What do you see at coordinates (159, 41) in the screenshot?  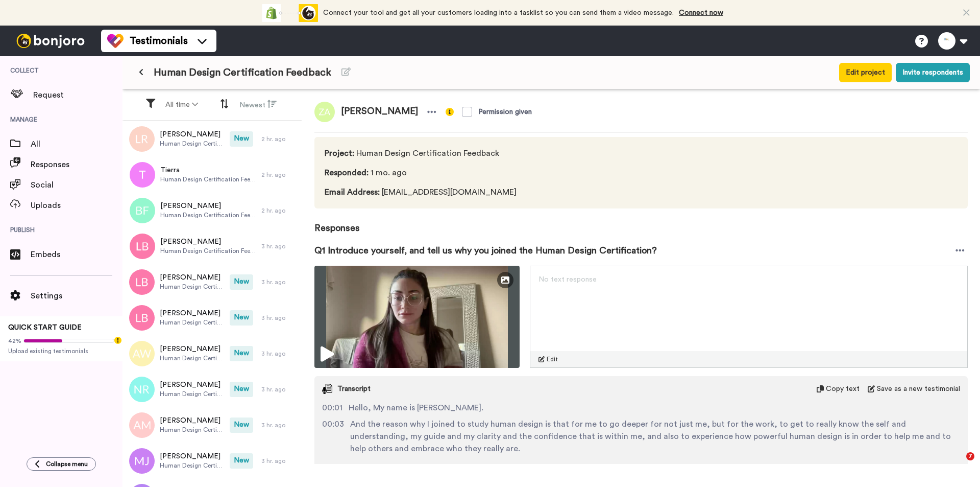 I see `span: Testimonials` at bounding box center [159, 41].